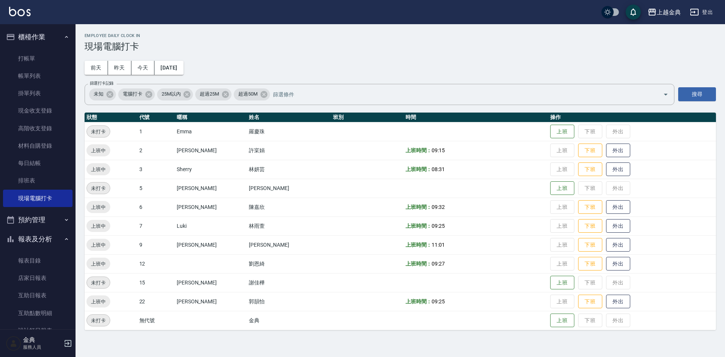 The image size is (725, 357). I want to click on a: 每日結帳, so click(38, 163).